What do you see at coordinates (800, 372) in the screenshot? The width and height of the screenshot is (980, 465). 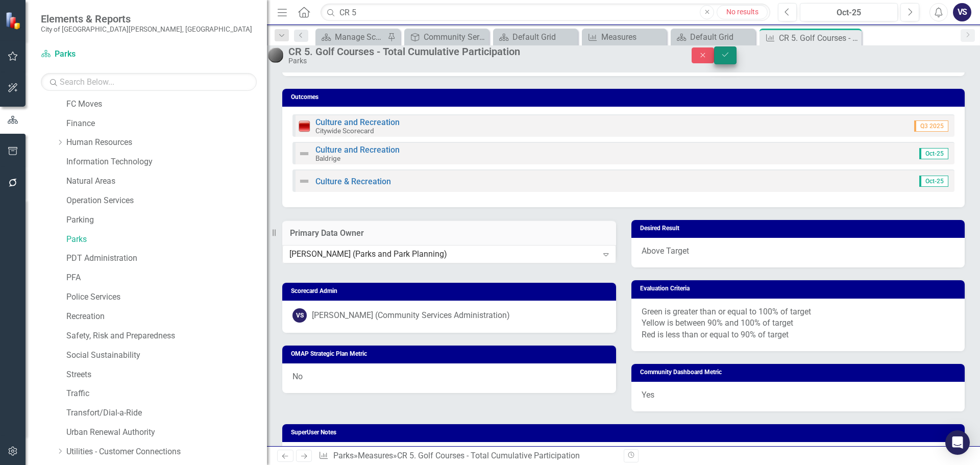 I see `h3: Community Dashboard Metric` at bounding box center [800, 372].